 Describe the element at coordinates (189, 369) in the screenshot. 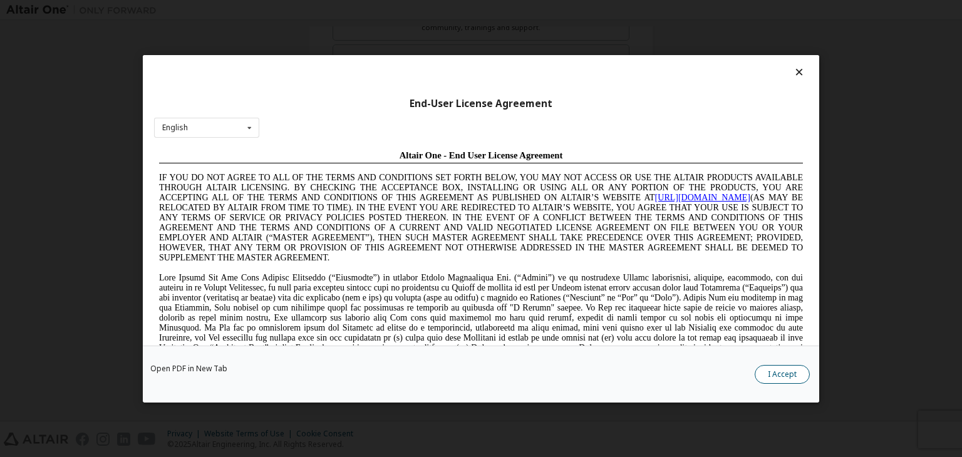

I see `a: Open PDF in New Tab` at that location.